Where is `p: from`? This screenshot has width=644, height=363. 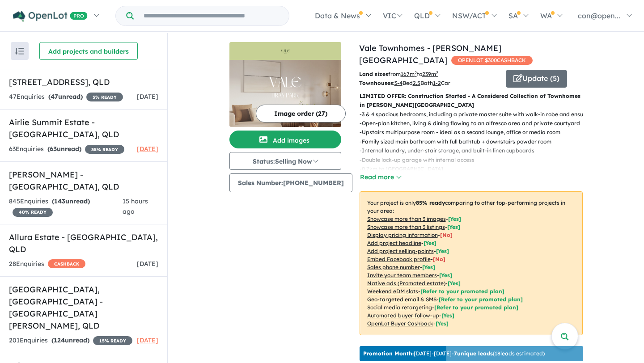
p: from is located at coordinates (429, 74).